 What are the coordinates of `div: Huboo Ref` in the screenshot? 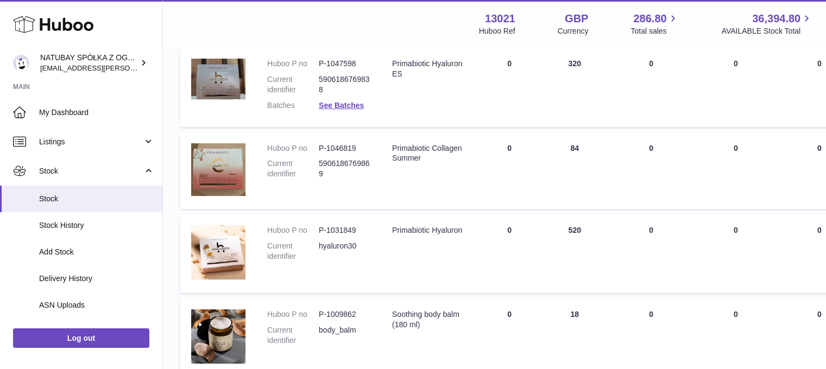 It's located at (497, 31).